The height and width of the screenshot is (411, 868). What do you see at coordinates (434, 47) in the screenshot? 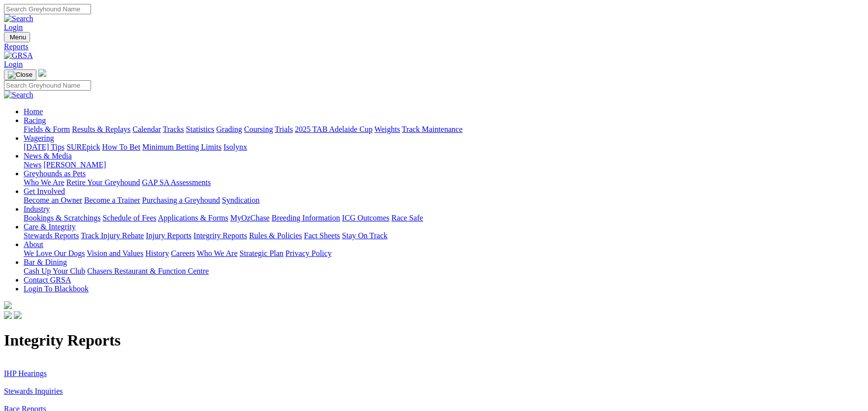
I see `a: Reports` at bounding box center [434, 47].